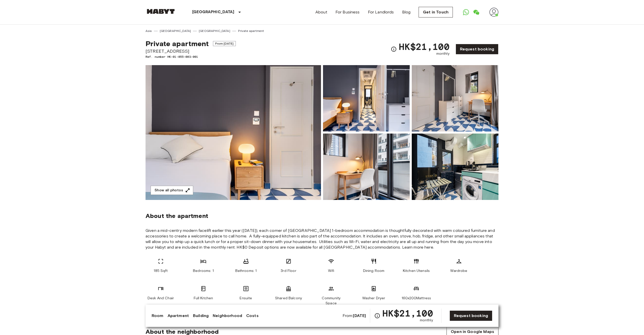  I want to click on button: Show all photos, so click(172, 190).